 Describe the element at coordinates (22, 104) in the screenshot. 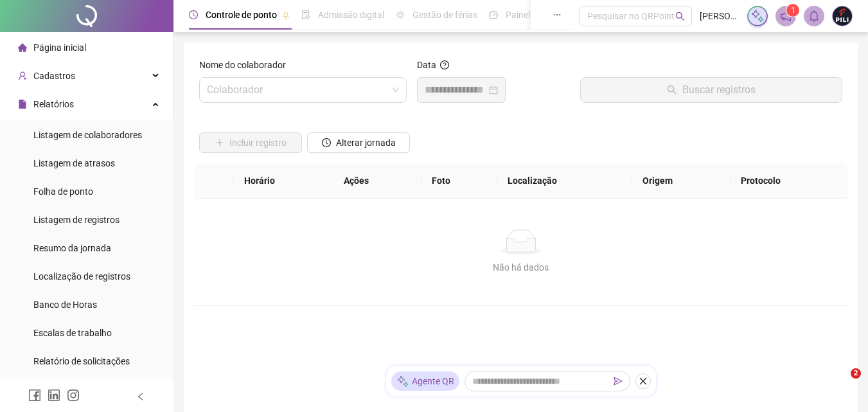

I see `span: file` at that location.